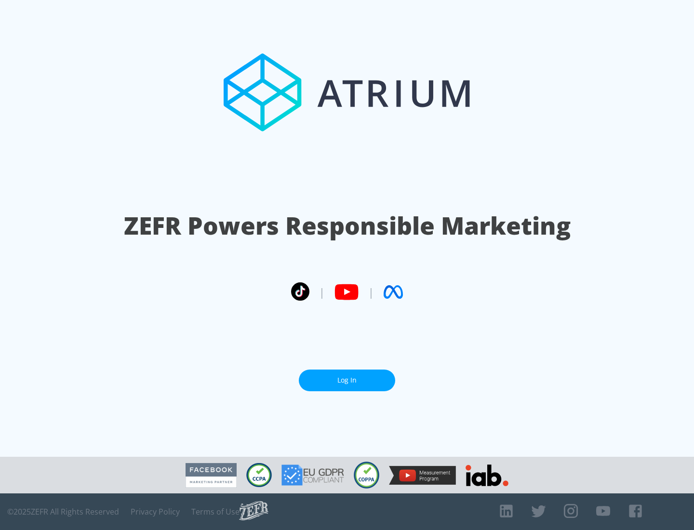 The width and height of the screenshot is (694, 530). What do you see at coordinates (211, 475) in the screenshot?
I see `img: Facebook Marketing Partner` at bounding box center [211, 475].